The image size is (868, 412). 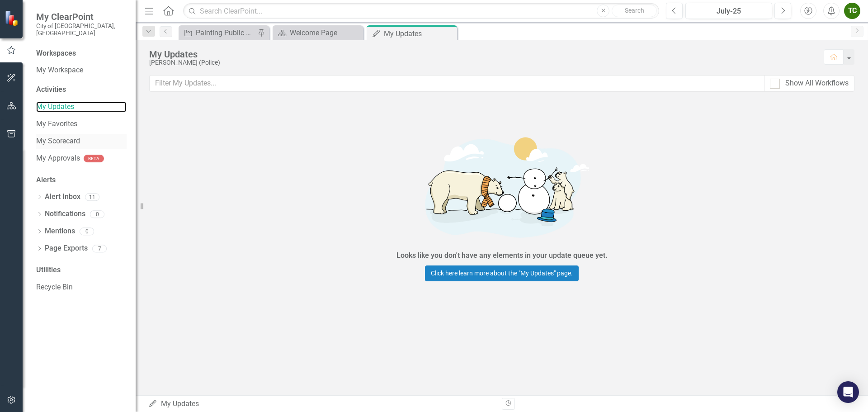 What do you see at coordinates (62, 197) in the screenshot?
I see `a: Alert Inbox` at bounding box center [62, 197].